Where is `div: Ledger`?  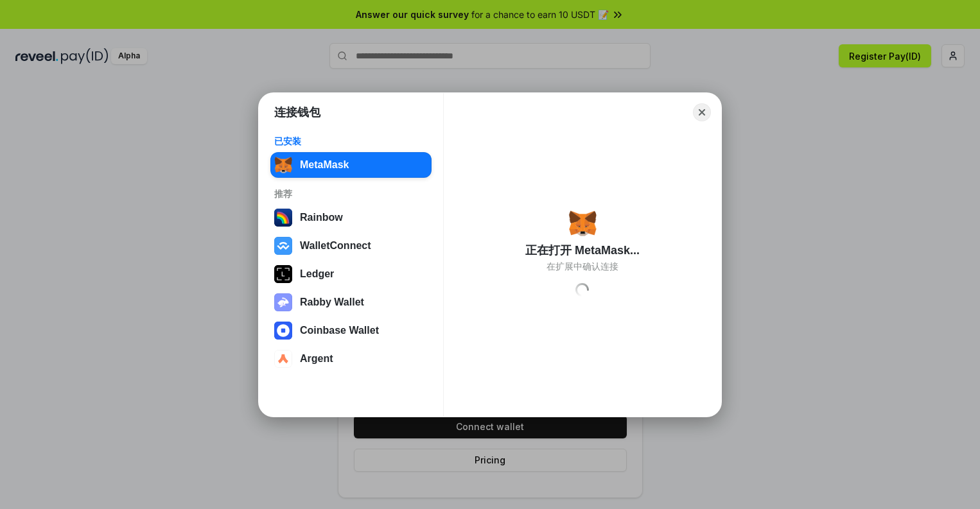 div: Ledger is located at coordinates (316, 274).